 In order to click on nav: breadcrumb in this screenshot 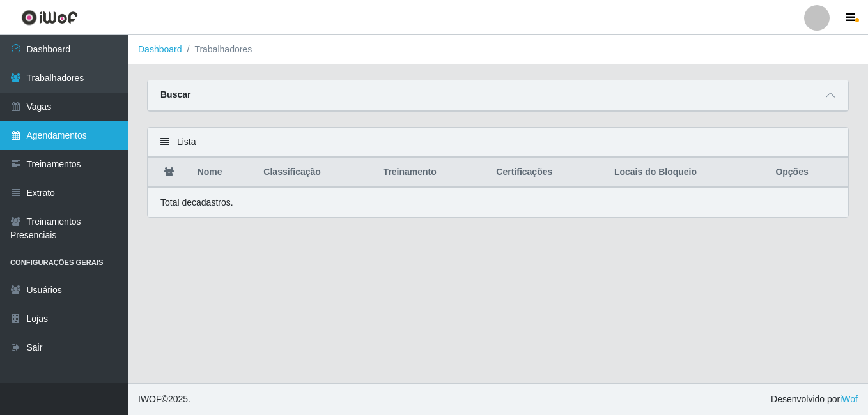, I will do `click(498, 50)`.